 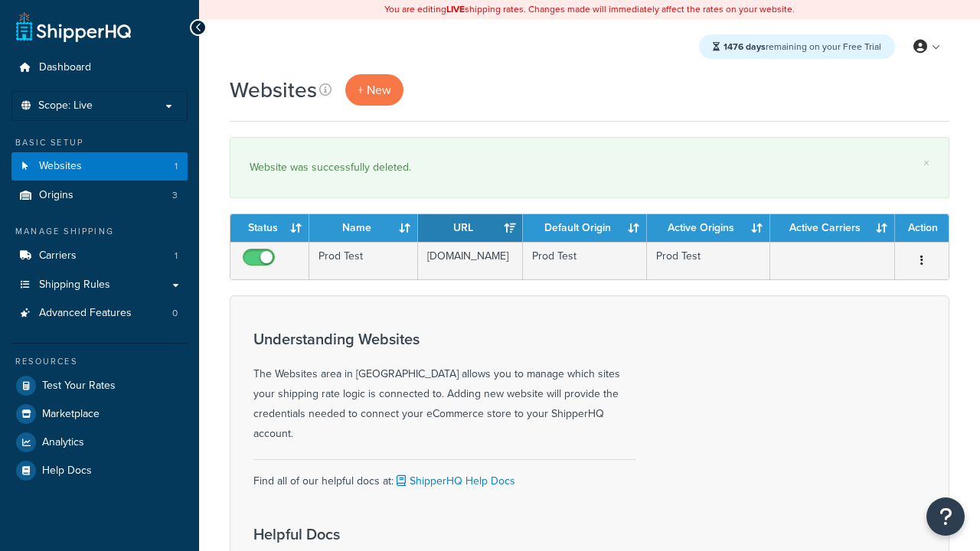 What do you see at coordinates (797, 47) in the screenshot?
I see `div: remaining on your Free Trial` at bounding box center [797, 47].